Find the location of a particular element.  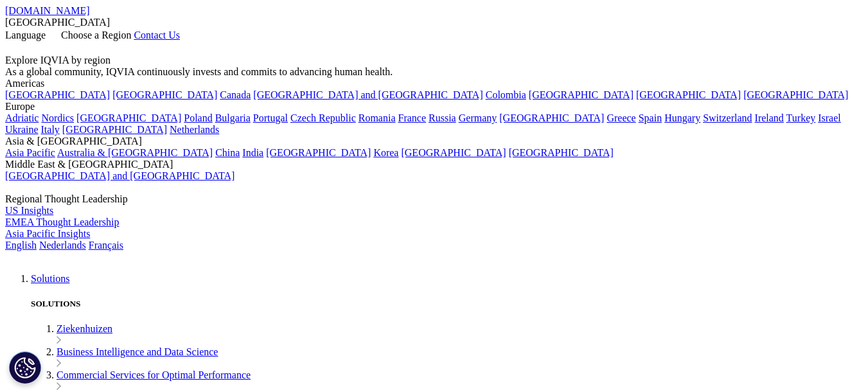

span: Asia Pacific Insights is located at coordinates (48, 233).